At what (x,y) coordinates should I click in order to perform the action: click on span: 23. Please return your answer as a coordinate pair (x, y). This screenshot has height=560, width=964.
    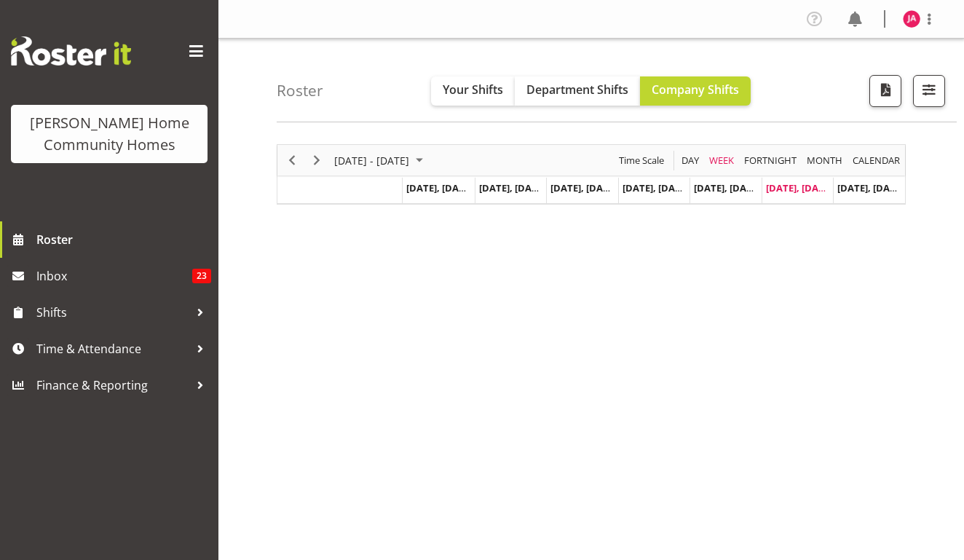
    Looking at the image, I should click on (202, 276).